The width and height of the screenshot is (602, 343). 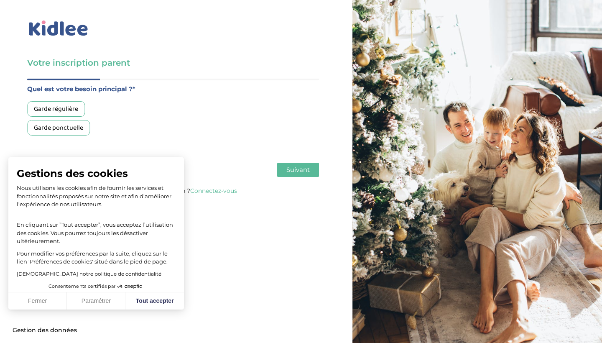 What do you see at coordinates (59, 28) in the screenshot?
I see `img: logo_kidlee_bleu` at bounding box center [59, 28].